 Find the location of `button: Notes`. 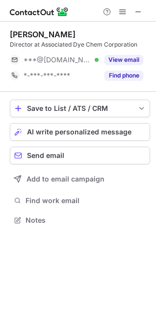

button: Notes is located at coordinates (80, 220).